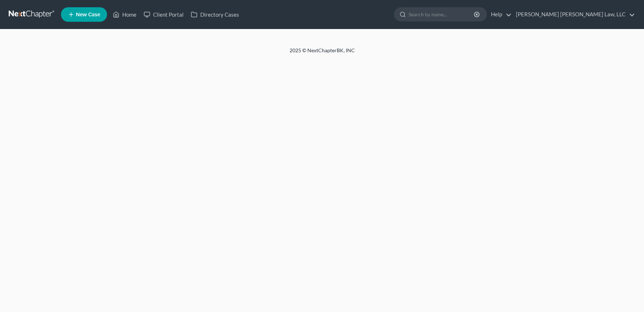 This screenshot has width=644, height=312. I want to click on a: Client Portal, so click(163, 15).